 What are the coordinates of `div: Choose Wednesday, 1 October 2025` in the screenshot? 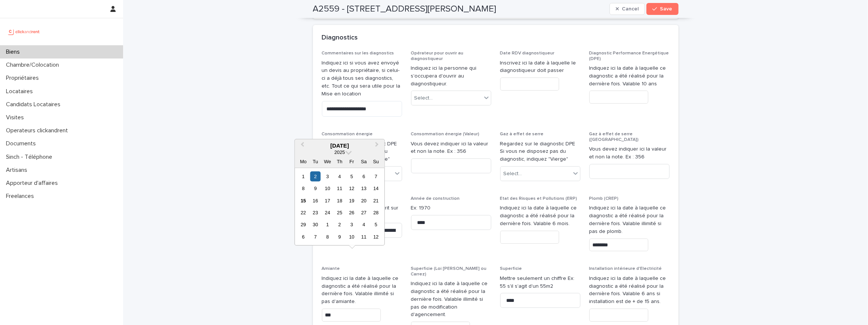 It's located at (327, 225).